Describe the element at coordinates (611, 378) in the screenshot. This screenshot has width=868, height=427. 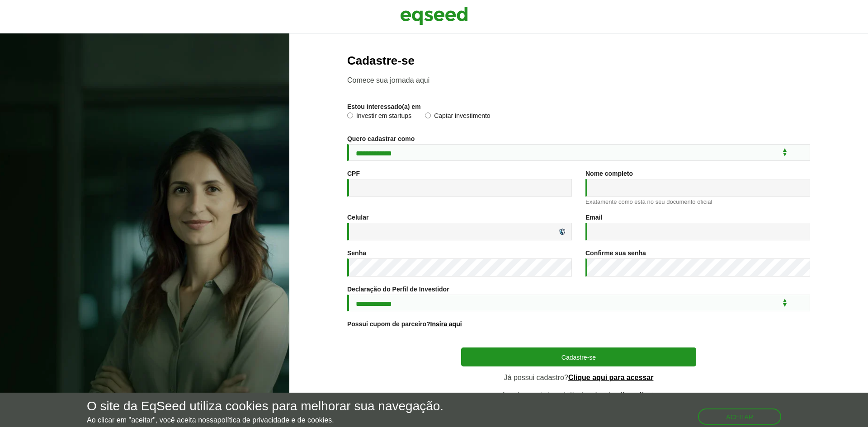
I see `a: Clique aqui para acessar` at that location.